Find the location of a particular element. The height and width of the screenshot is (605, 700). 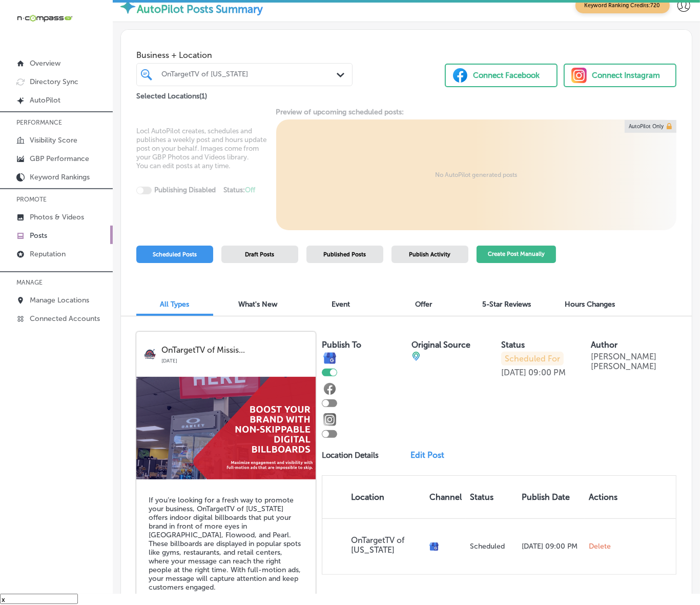

th: Actions is located at coordinates (603, 496).